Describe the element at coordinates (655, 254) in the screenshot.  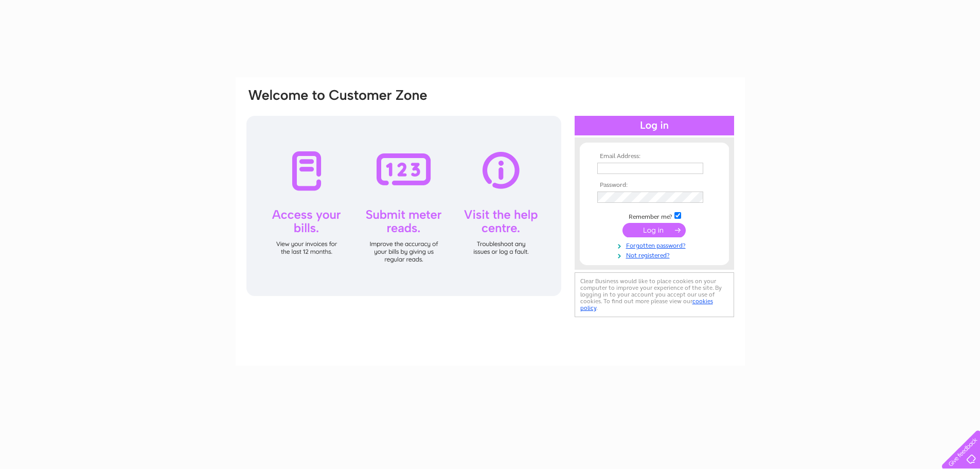
I see `a: Not registered?` at that location.